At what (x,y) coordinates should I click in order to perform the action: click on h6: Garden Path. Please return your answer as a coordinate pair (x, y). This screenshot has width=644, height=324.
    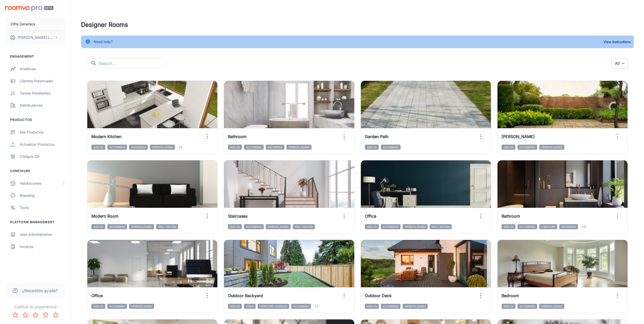
    Looking at the image, I should click on (377, 136).